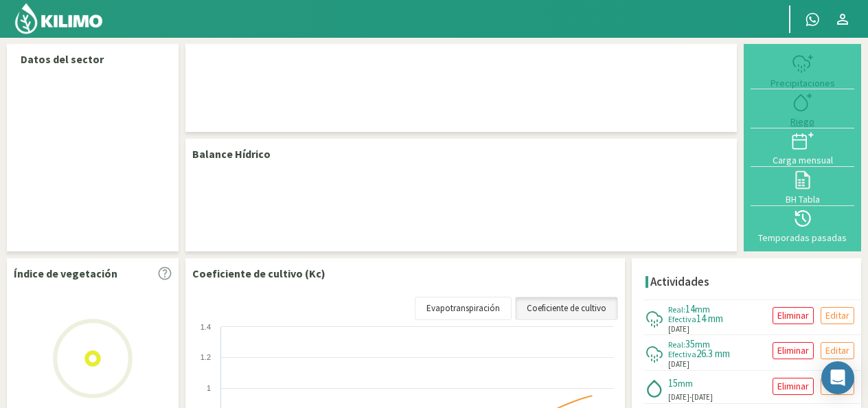  Describe the element at coordinates (205, 357) in the screenshot. I see `text: 1.2` at that location.